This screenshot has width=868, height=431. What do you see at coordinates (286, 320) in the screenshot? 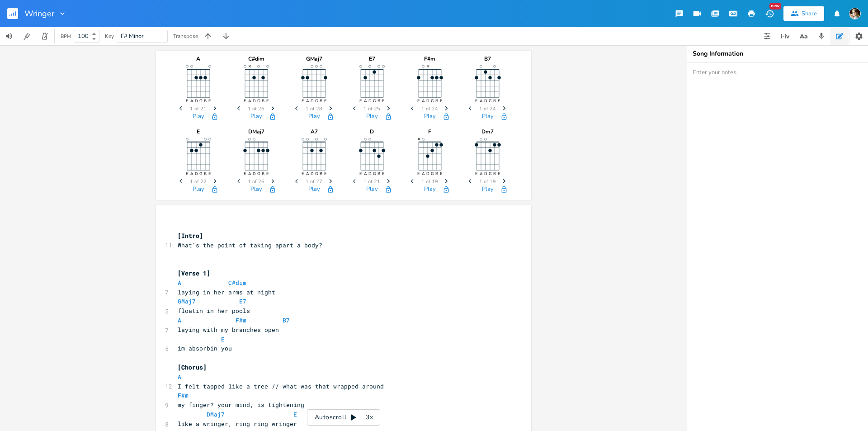
I see `span: B7` at bounding box center [286, 320].